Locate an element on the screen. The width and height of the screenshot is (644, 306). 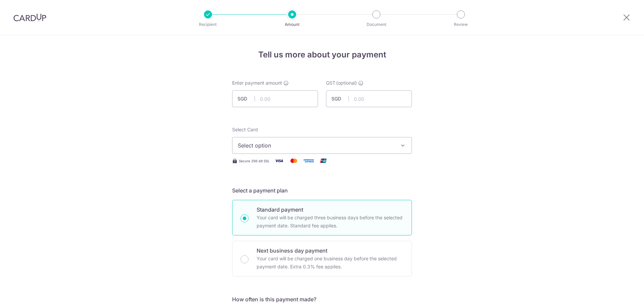
img: American Express is located at coordinates (309, 160).